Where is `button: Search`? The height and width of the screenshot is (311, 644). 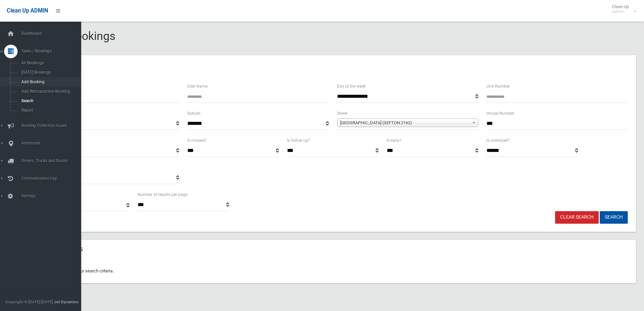
button: Search is located at coordinates (614, 217).